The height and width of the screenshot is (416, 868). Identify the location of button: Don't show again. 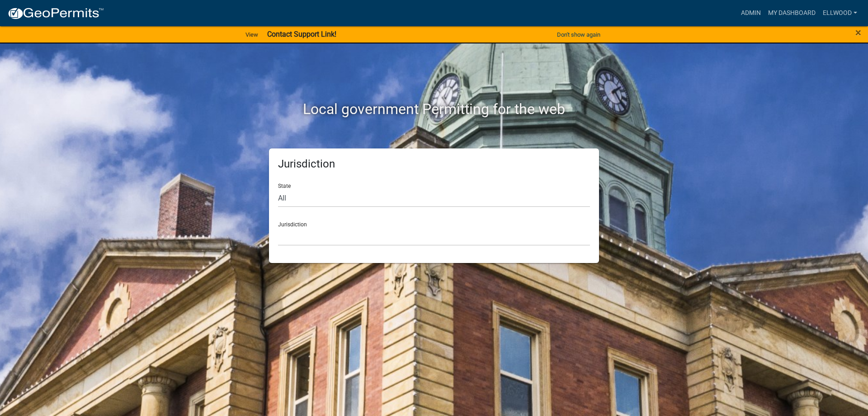
(579, 34).